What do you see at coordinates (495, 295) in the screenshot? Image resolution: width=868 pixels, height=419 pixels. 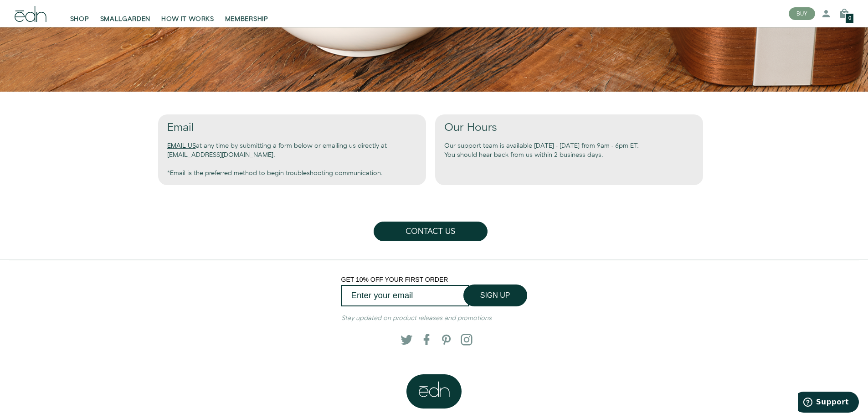 I see `button: SIGN UP` at bounding box center [495, 295].